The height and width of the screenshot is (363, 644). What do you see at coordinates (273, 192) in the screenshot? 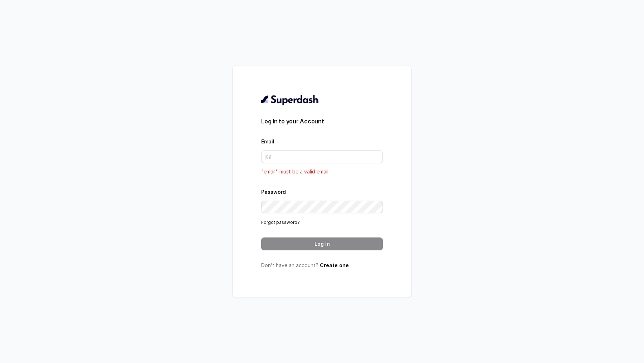
I see `label: Password` at bounding box center [273, 192].